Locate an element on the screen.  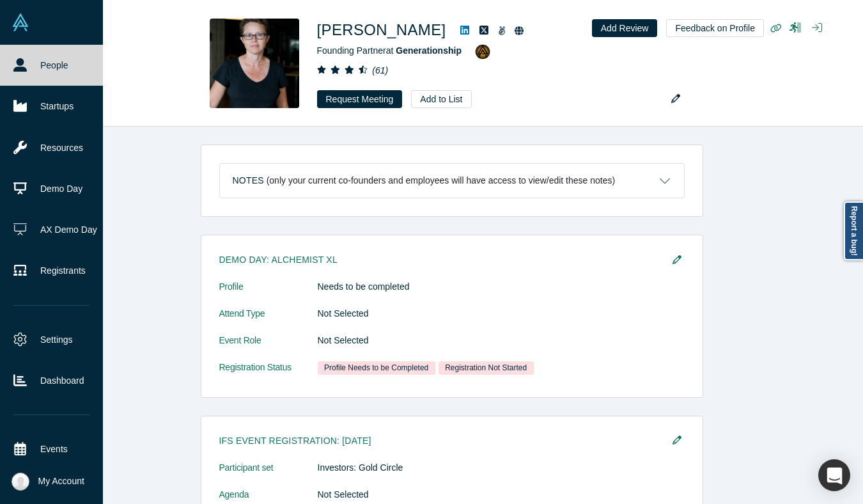
dd: Investors: Gold Circle is located at coordinates (501, 467).